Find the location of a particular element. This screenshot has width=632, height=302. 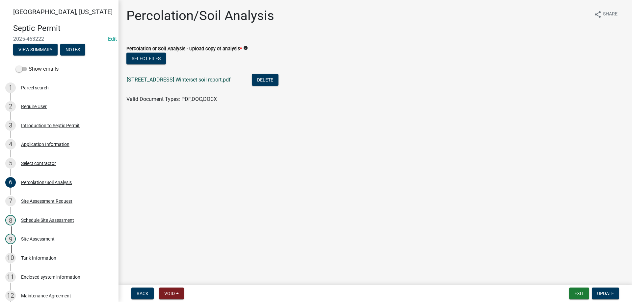

span: Back is located at coordinates (142, 294).